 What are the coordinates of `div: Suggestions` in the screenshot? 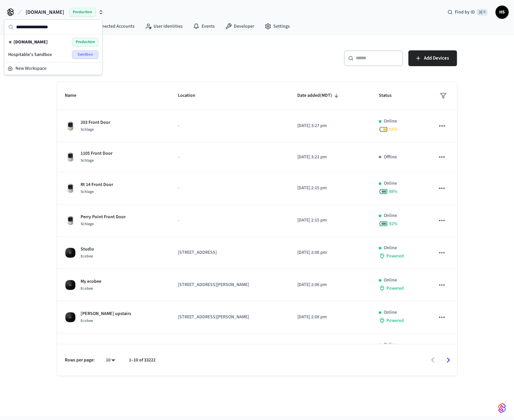 It's located at (53, 48).